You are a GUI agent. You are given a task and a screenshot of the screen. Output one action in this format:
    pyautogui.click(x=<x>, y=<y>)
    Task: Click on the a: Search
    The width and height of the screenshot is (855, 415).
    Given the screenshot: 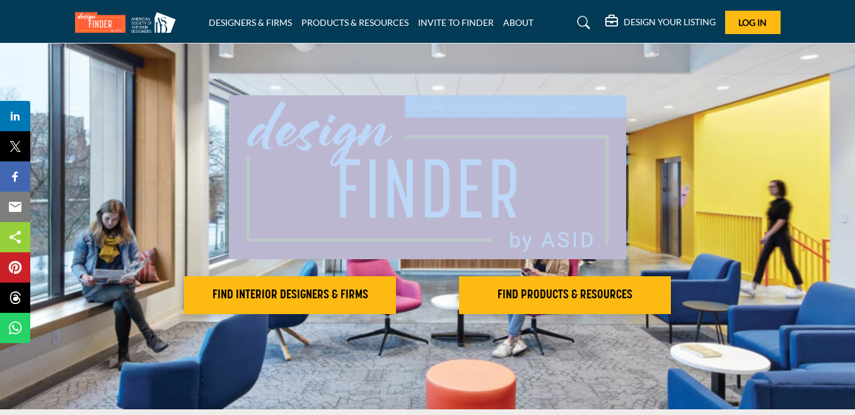 What is the action you would take?
    pyautogui.click(x=581, y=23)
    